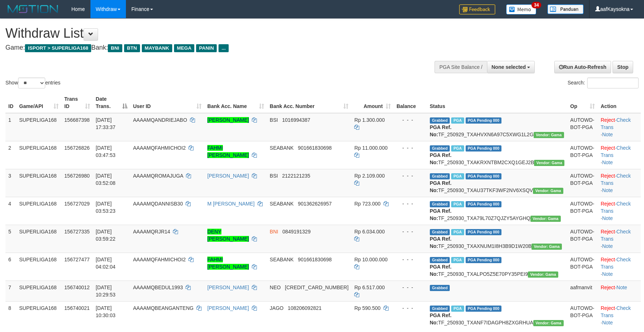  What do you see at coordinates (77, 308) in the screenshot?
I see `span: 156740021` at bounding box center [77, 308].